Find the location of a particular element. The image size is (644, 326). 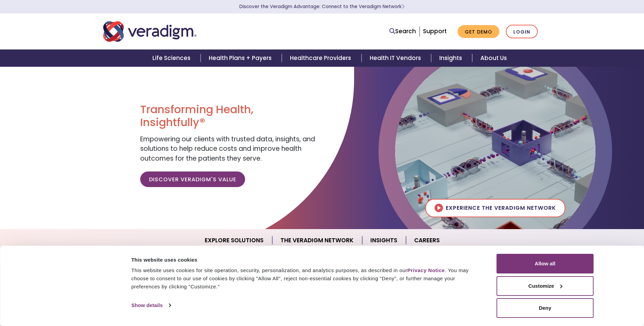

a: The Veradigm Network is located at coordinates (317, 240).